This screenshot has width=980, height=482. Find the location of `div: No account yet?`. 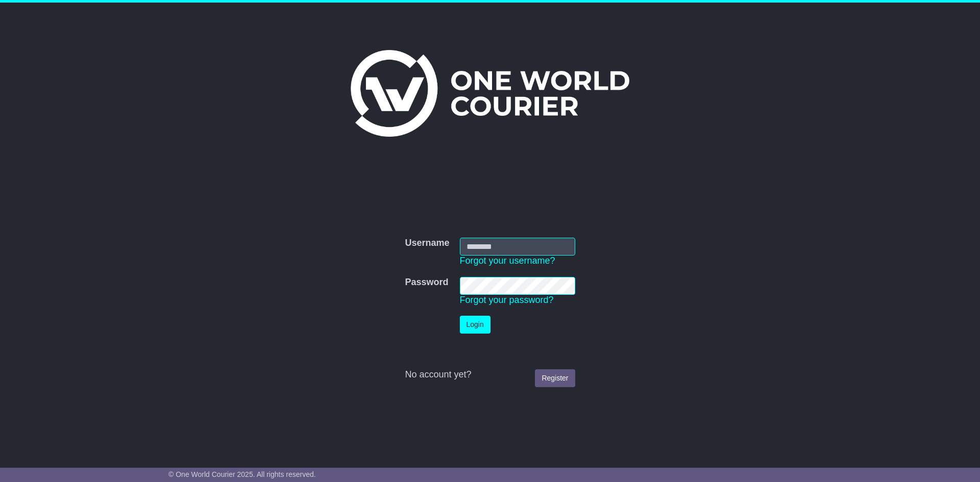

div: No account yet? is located at coordinates (490, 375).